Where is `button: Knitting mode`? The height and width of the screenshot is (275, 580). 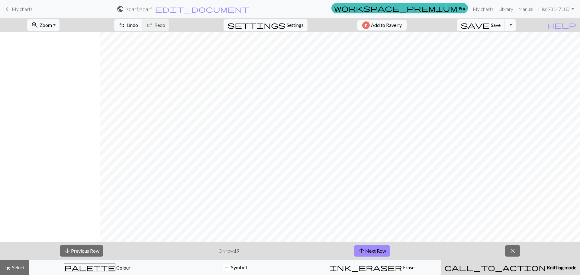 button: Knitting mode is located at coordinates (510, 268).